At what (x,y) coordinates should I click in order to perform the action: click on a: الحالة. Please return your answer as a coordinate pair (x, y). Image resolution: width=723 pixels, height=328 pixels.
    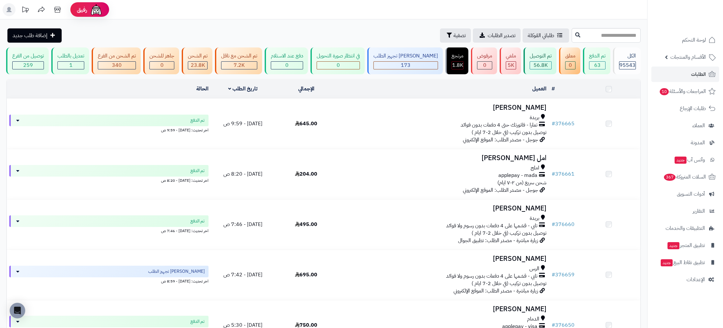
    Looking at the image, I should click on (202, 89).